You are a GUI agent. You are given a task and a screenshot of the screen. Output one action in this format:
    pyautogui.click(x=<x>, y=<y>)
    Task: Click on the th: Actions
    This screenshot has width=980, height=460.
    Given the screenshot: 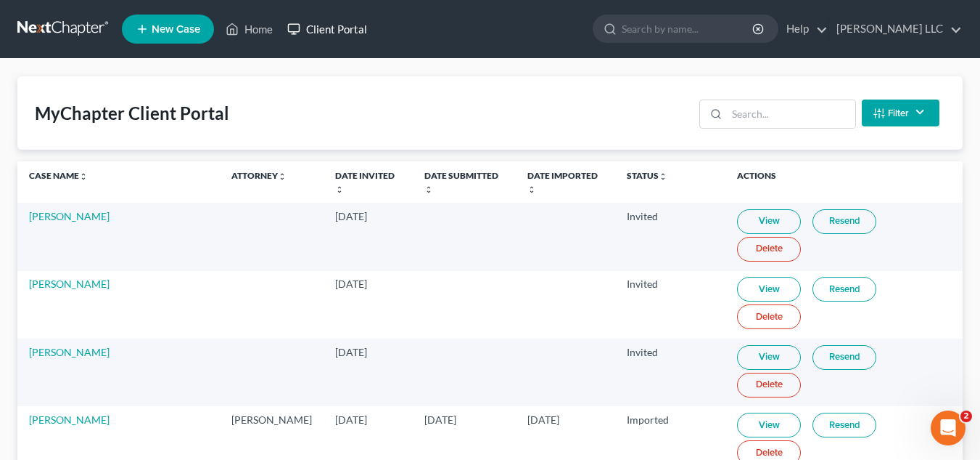 What is the action you would take?
    pyautogui.click(x=843, y=181)
    